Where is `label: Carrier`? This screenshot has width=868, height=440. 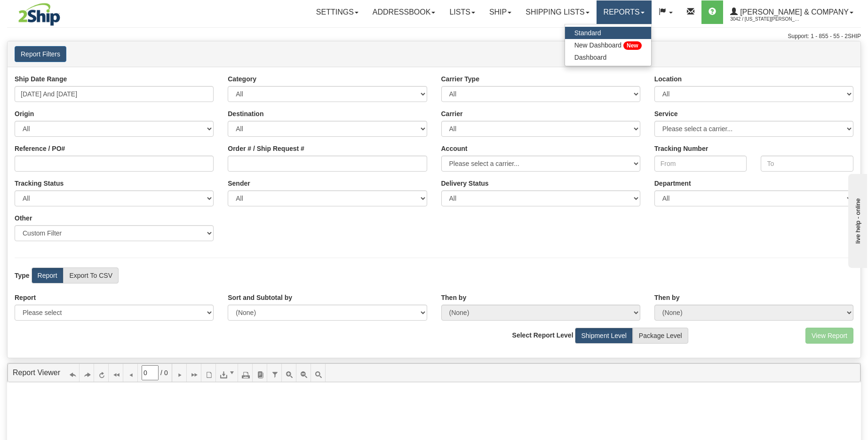 label: Carrier is located at coordinates (452, 114).